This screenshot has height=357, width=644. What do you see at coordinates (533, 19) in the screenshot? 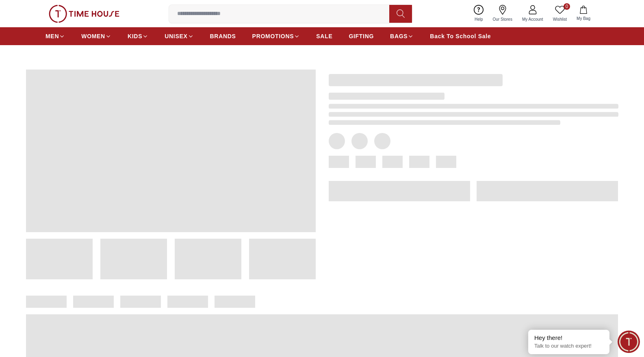
I see `span: My Account` at bounding box center [533, 19].